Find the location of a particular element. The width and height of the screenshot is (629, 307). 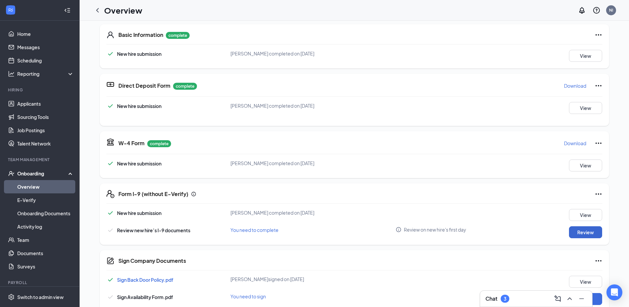

svg: ChevronLeft is located at coordinates (98, 10).